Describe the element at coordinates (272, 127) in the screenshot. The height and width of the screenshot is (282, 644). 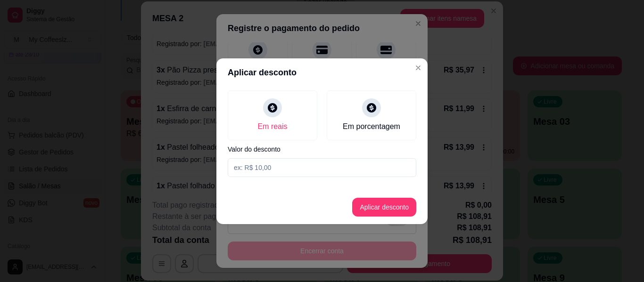
I see `div: Em reais` at that location.